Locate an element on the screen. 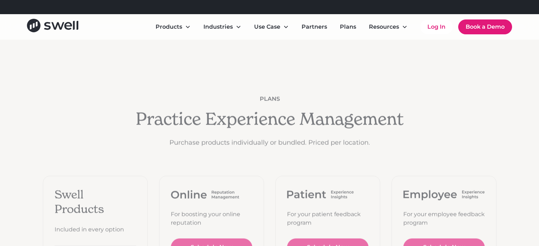 This screenshot has width=539, height=246. div: For your patient feedback program is located at coordinates (328, 219).